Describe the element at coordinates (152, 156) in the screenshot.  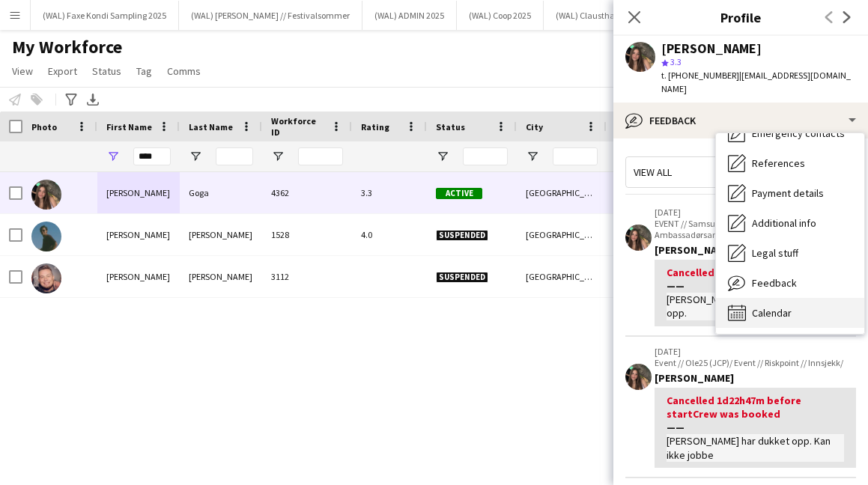
I see `input: First Name Filter Input` at that location.